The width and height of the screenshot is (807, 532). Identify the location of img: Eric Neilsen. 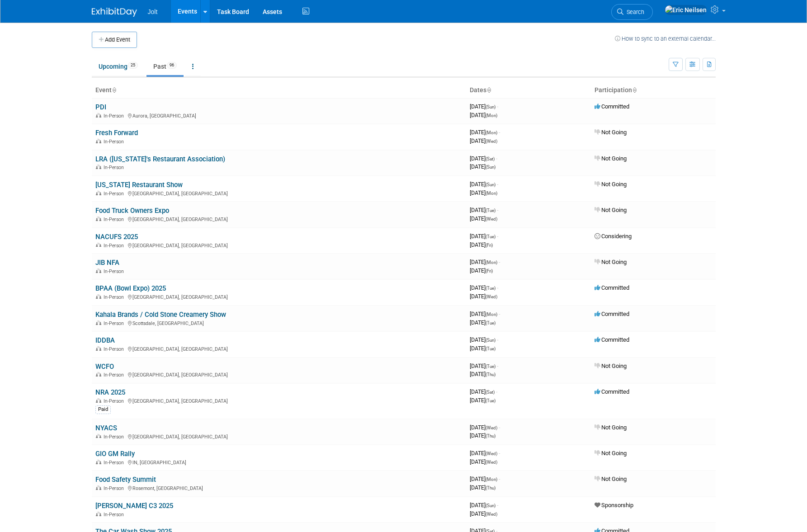
(686, 10).